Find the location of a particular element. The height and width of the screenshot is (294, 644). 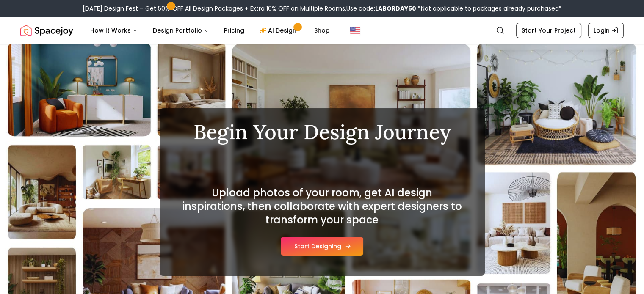

a: Login is located at coordinates (606, 31).